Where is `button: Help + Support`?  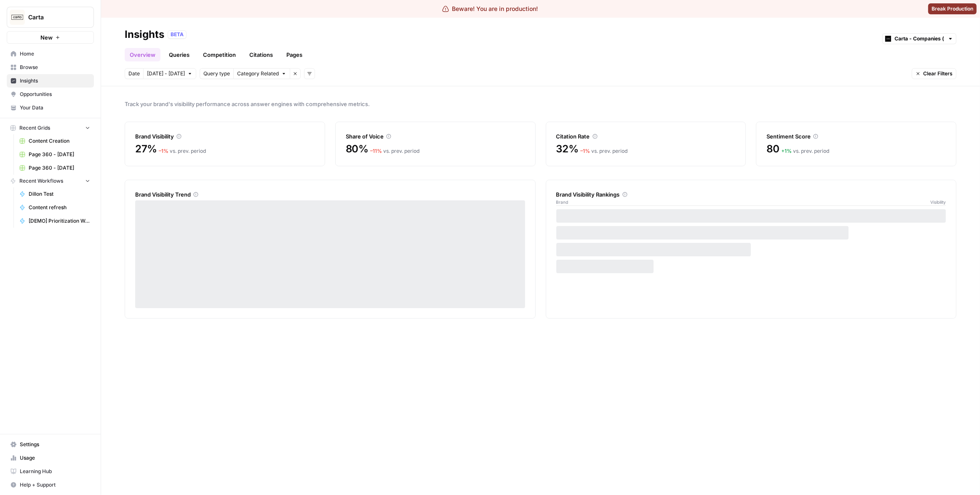
button: Help + Support is located at coordinates (50, 485).